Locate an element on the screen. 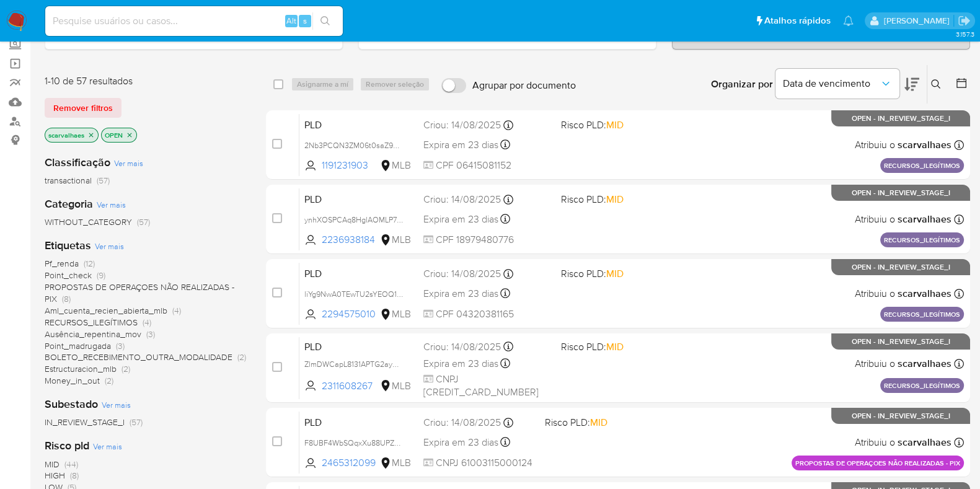 This screenshot has width=980, height=489. span: Alt is located at coordinates (291, 21).